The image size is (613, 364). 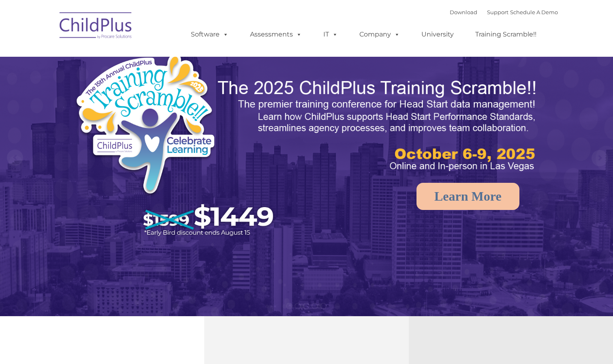 I want to click on img: ChildPlus by Procare Solutions, so click(x=96, y=27).